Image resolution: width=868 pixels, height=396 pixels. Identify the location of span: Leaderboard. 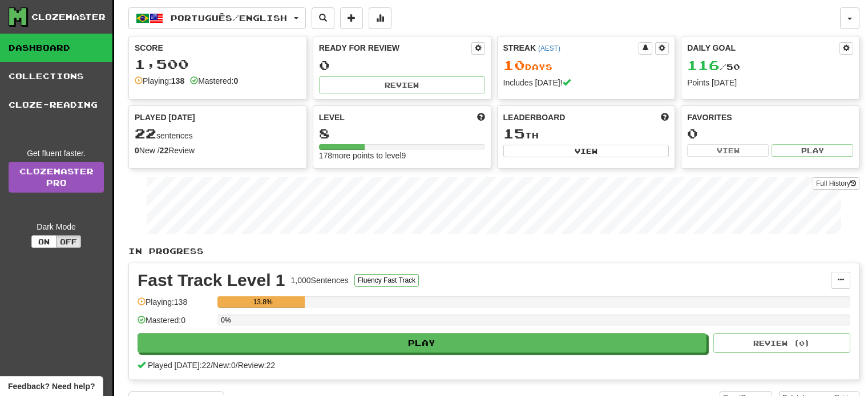
(534, 117).